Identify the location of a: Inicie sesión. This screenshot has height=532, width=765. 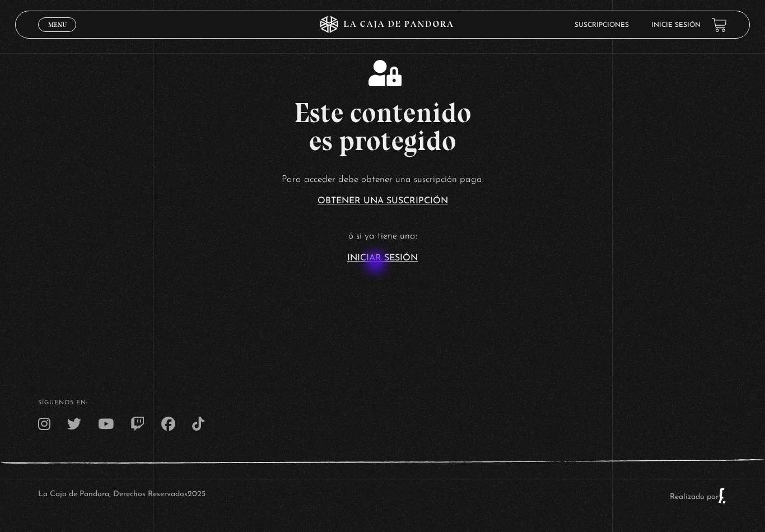
(676, 25).